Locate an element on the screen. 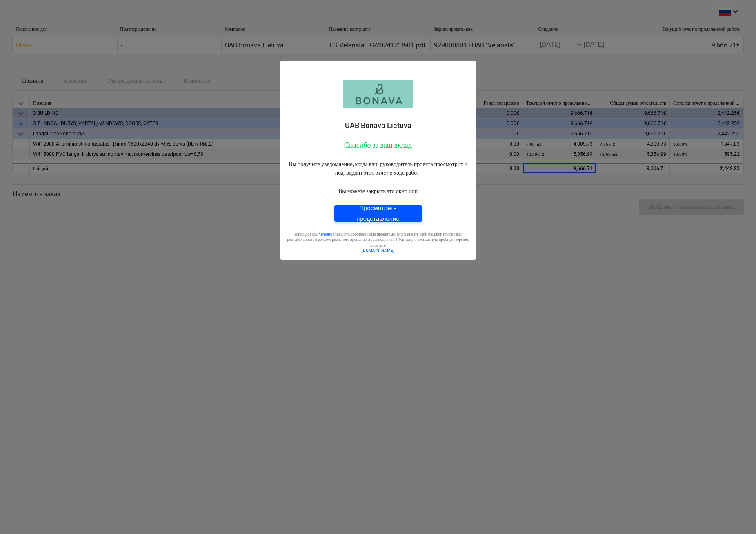 The height and width of the screenshot is (534, 756). a: Planyard is located at coordinates (325, 234).